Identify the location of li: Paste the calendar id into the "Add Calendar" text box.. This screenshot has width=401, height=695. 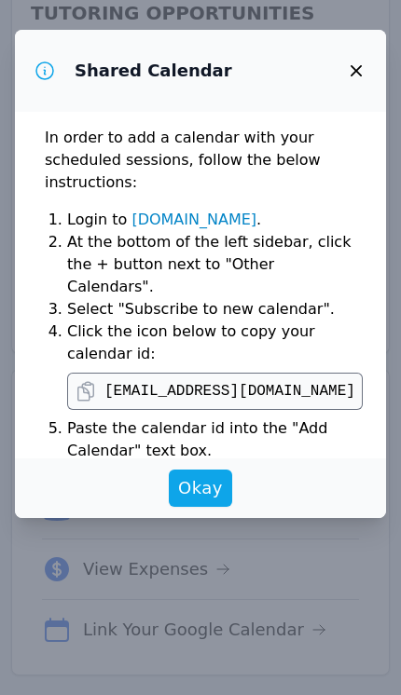
(211, 440).